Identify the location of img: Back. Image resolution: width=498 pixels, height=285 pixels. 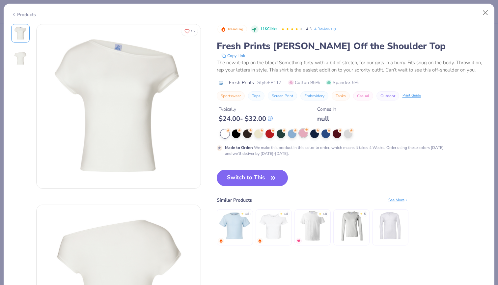
(20, 58).